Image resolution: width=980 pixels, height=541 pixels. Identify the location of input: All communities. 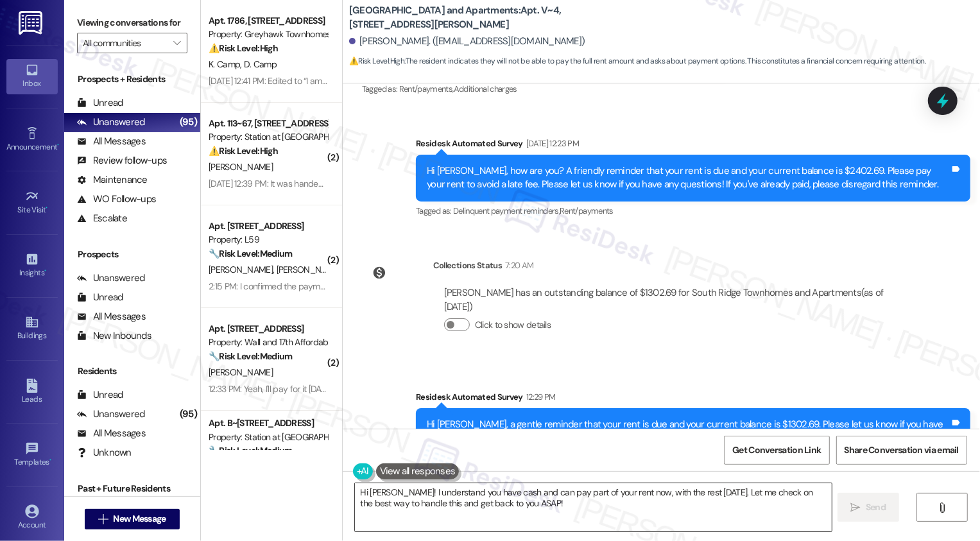
(125, 43).